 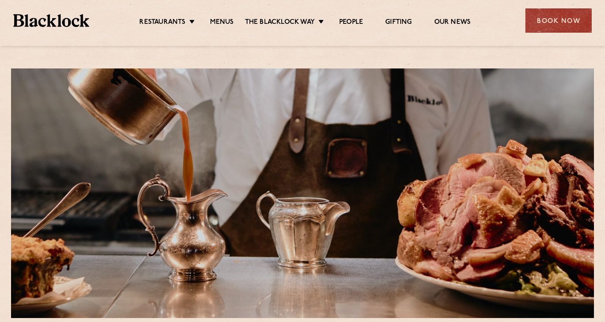 I want to click on img: BL_Textured_Logo-footer-cropped.svg, so click(x=51, y=20).